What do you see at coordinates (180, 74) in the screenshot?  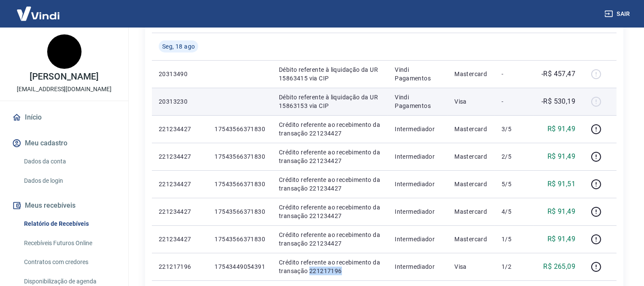 I see `p: 20313490` at bounding box center [180, 74].